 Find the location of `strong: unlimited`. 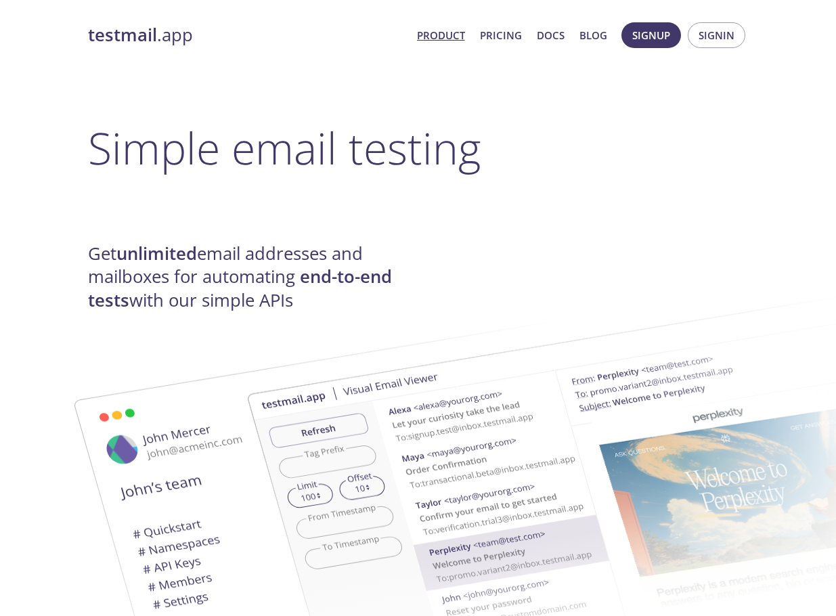

strong: unlimited is located at coordinates (156, 253).